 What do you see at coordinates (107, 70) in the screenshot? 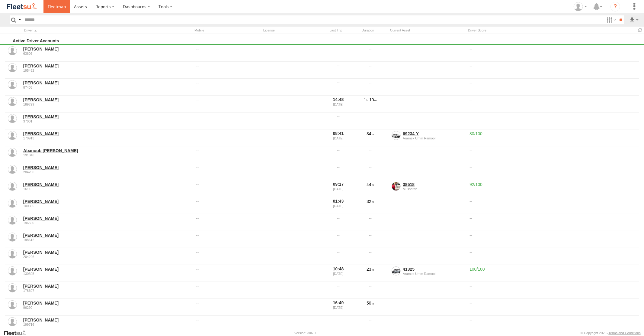
I see `div: 195462` at bounding box center [107, 70].